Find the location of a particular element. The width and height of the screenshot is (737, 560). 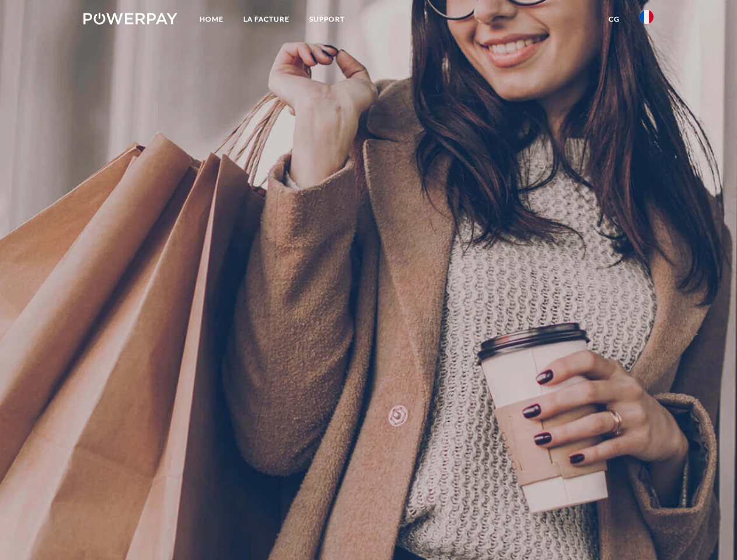

a: CG is located at coordinates (614, 19).